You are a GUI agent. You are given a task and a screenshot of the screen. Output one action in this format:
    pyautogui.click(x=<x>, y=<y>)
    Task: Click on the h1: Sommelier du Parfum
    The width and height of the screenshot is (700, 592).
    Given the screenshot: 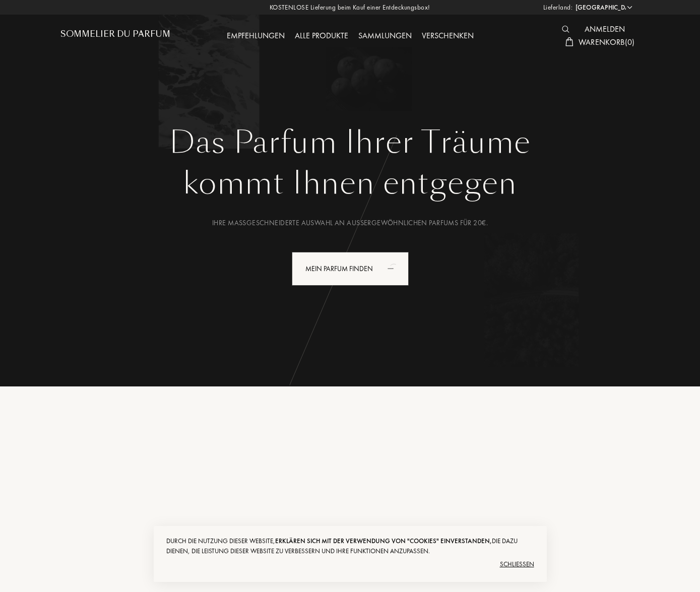 What is the action you would take?
    pyautogui.click(x=116, y=34)
    